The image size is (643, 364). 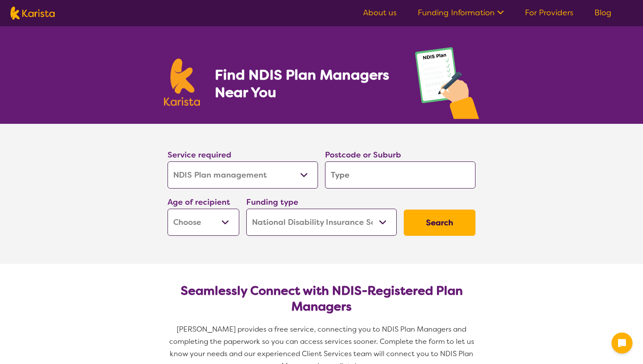 What do you see at coordinates (272, 202) in the screenshot?
I see `label: Funding type` at bounding box center [272, 202].